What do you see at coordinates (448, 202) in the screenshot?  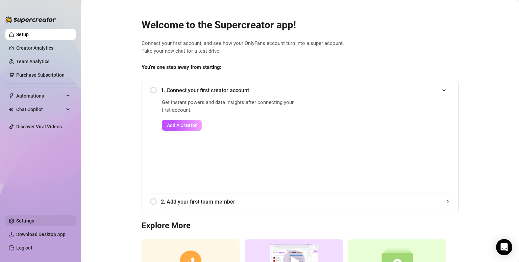 I see `span: collapsed` at bounding box center [448, 202].